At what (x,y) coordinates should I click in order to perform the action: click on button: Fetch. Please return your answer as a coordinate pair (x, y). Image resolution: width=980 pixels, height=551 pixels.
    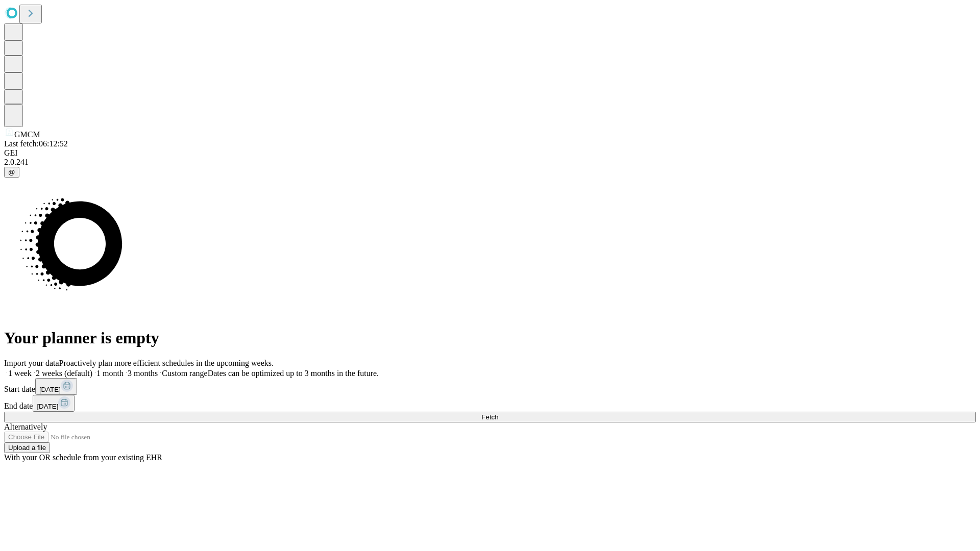
    Looking at the image, I should click on (490, 417).